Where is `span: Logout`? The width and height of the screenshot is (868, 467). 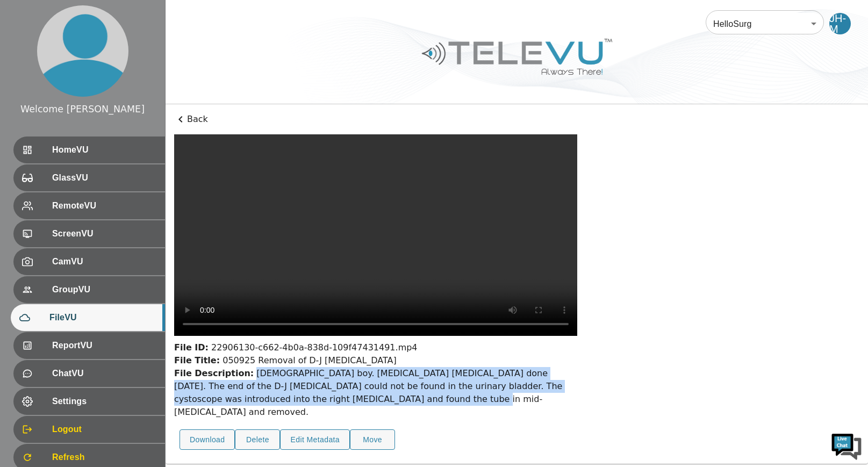 span: Logout is located at coordinates (104, 429).